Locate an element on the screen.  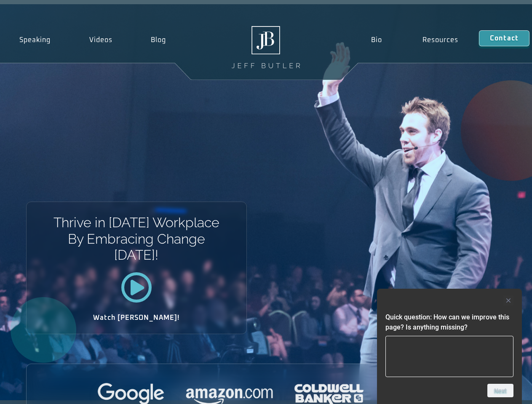
a: Videos is located at coordinates (101, 40).